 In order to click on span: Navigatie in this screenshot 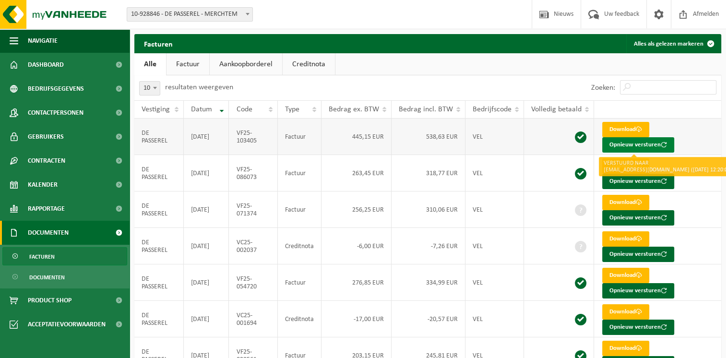, I will do `click(43, 41)`.